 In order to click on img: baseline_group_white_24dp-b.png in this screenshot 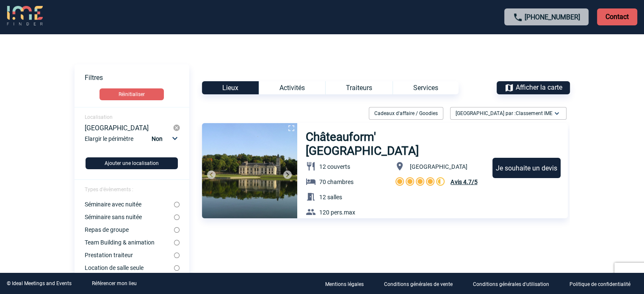, I will do `click(311, 212)`.